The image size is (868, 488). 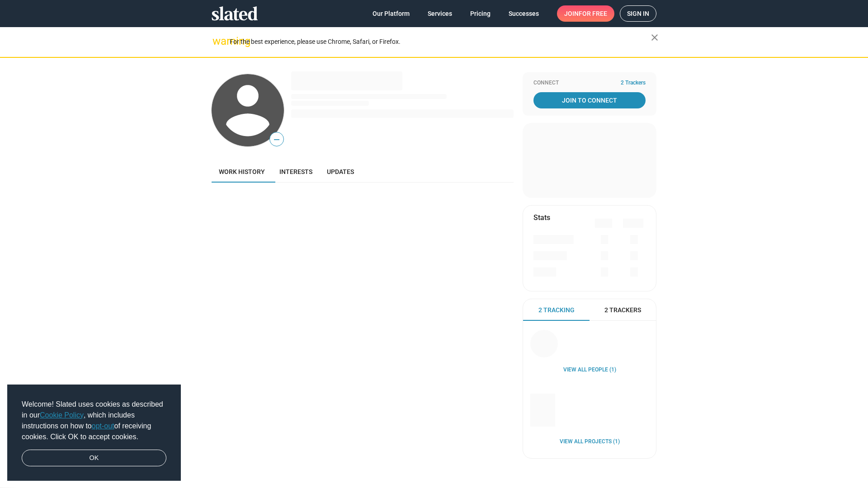 I want to click on mat-icon: warning, so click(x=218, y=41).